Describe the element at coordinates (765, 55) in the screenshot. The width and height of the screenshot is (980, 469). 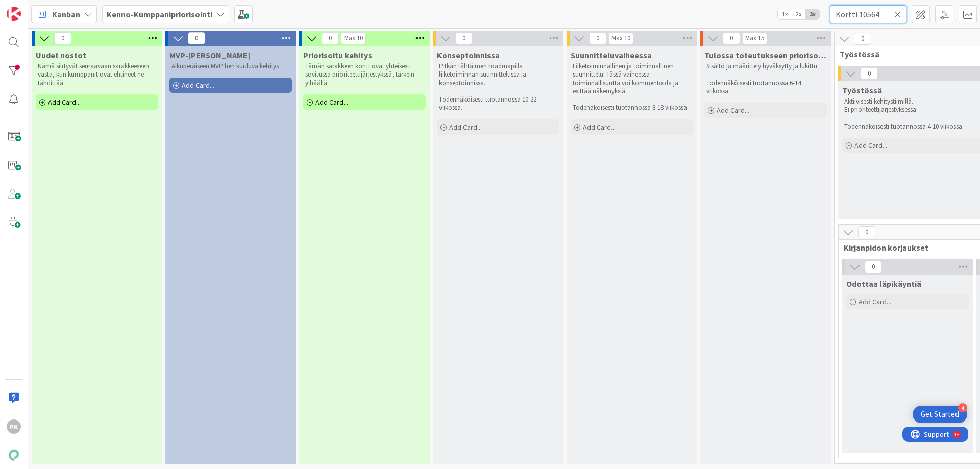
I see `span: Tulossa toteutukseen priorisoituna` at that location.